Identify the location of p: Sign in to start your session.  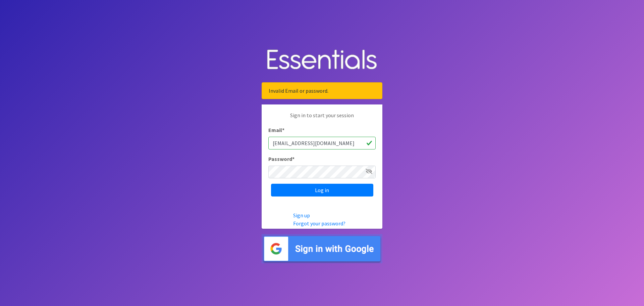
(322, 119).